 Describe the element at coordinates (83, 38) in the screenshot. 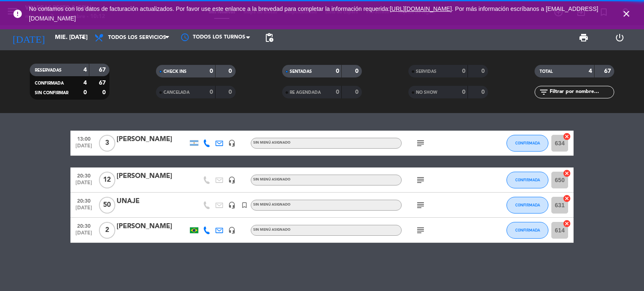

I see `i: arrow_drop_down` at that location.